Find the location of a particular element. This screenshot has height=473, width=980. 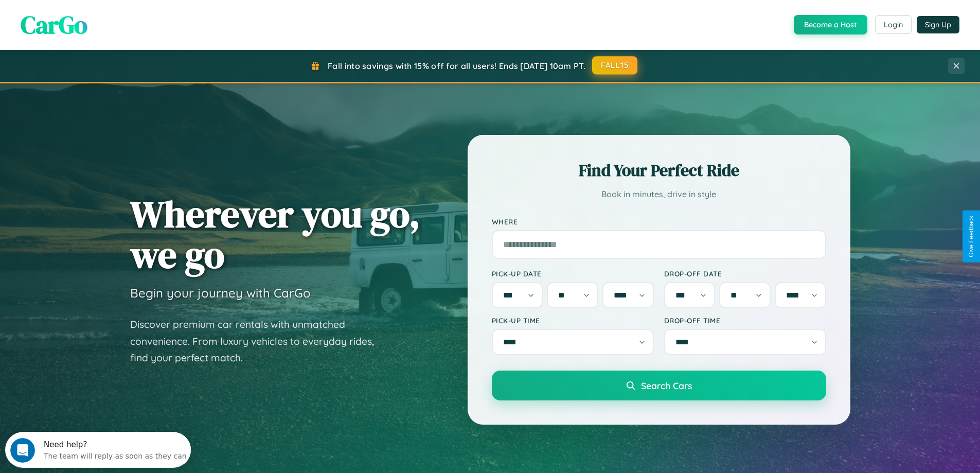

h2: Find Your Perfect Ride is located at coordinates (659, 170).